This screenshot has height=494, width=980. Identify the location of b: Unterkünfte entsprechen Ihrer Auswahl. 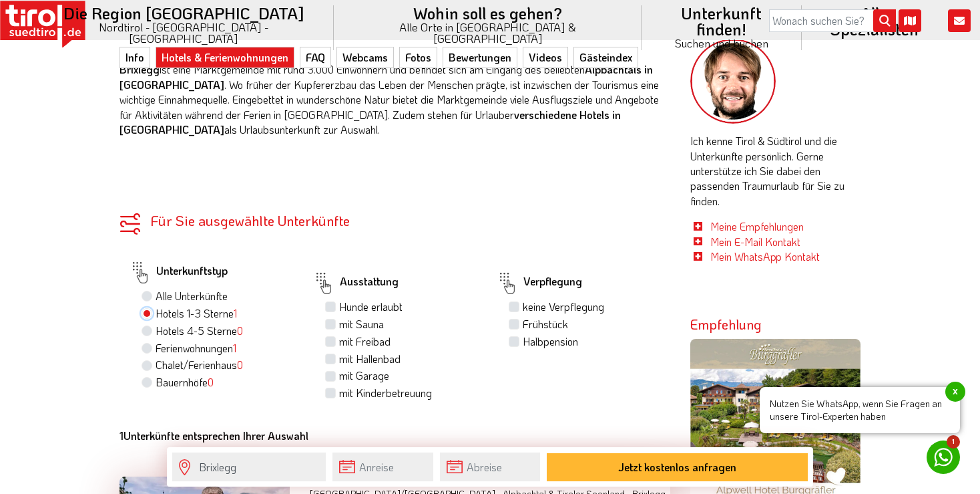
(213, 435).